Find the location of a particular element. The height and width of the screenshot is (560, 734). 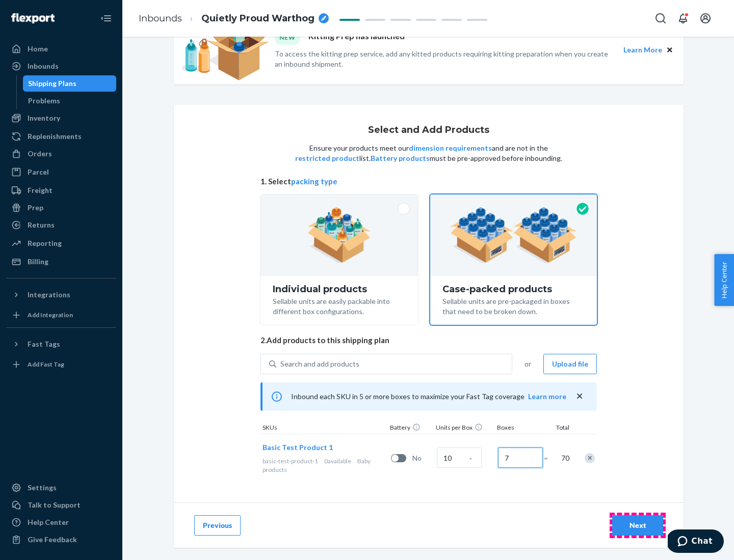

button: Open notifications is located at coordinates (683, 19).